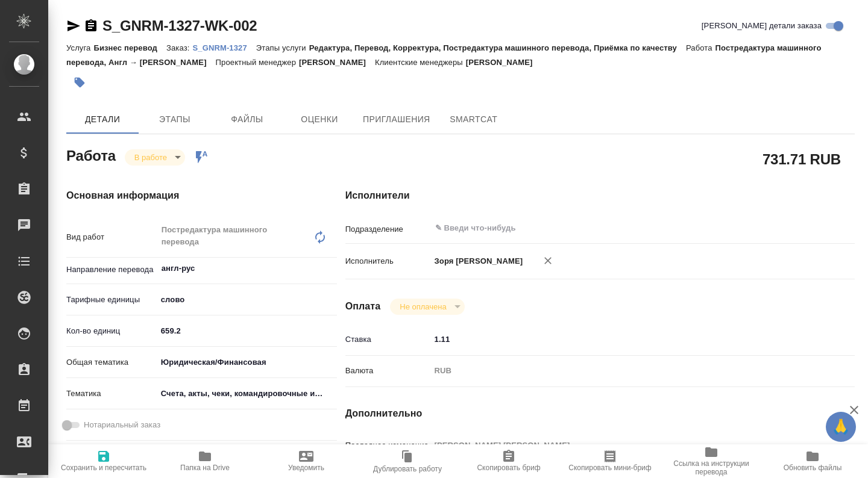 Image resolution: width=868 pixels, height=478 pixels. I want to click on span: Файлы, so click(247, 119).